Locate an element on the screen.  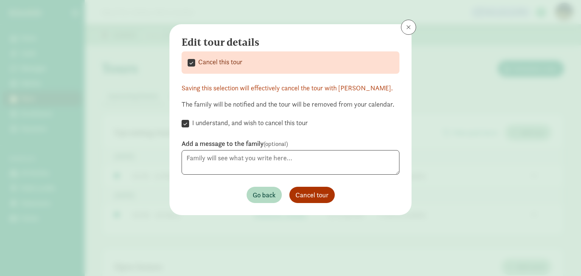
button: Cancel tour is located at coordinates (312, 195).